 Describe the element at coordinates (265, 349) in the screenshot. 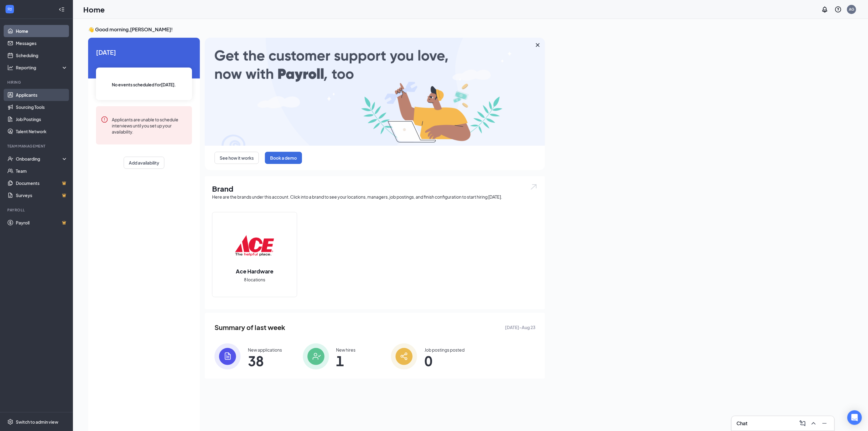

I see `div: New applications` at that location.